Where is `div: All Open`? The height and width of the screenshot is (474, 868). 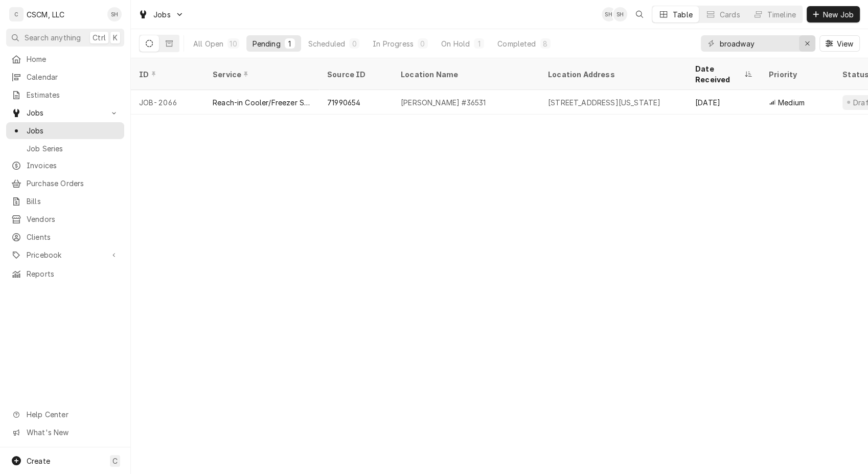
div: All Open is located at coordinates (208, 43).